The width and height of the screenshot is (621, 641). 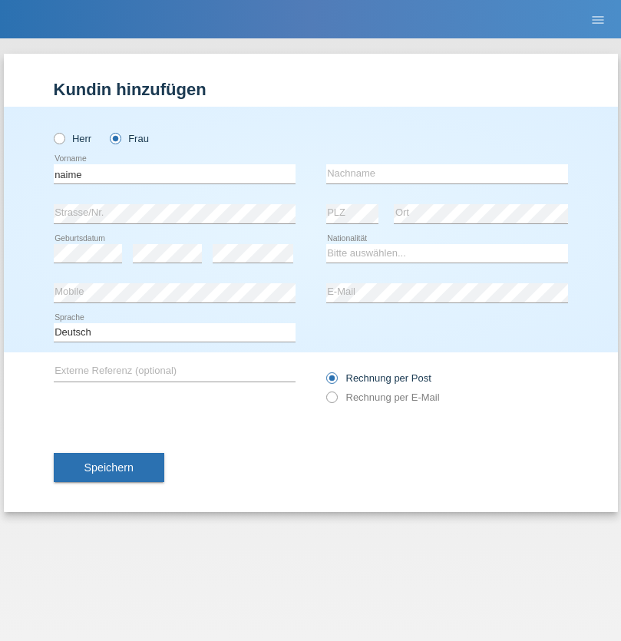 I want to click on input: Rechnung per Post, so click(x=331, y=381).